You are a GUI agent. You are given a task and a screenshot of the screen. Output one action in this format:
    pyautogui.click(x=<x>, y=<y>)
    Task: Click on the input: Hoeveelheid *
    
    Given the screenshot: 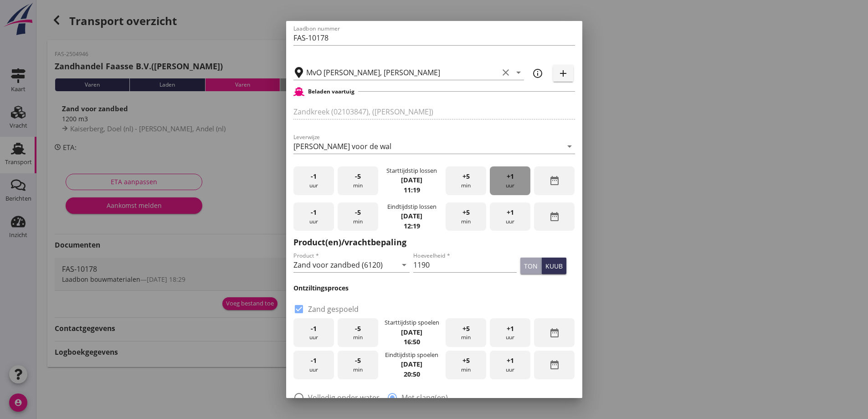 What is the action you would take?
    pyautogui.click(x=465, y=265)
    